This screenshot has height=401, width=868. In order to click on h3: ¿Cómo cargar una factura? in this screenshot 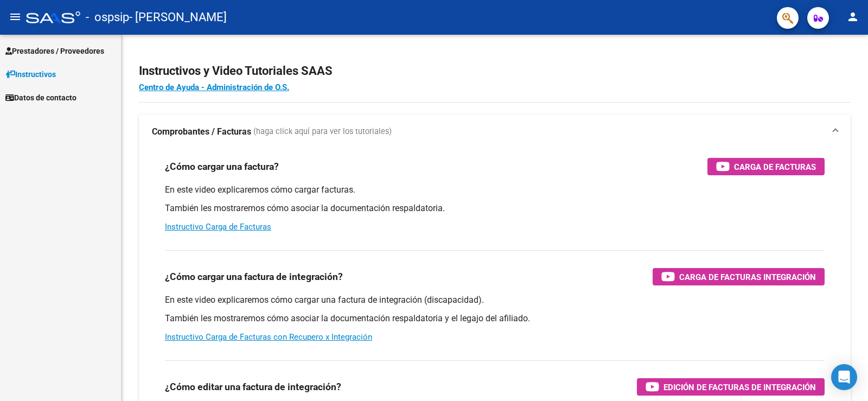, I will do `click(222, 166)`.